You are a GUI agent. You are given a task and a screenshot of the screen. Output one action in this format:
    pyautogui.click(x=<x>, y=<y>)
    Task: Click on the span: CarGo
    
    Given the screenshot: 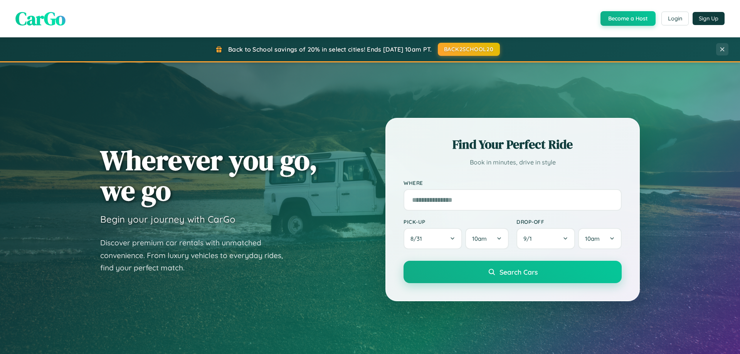 What is the action you would take?
    pyautogui.click(x=40, y=18)
    